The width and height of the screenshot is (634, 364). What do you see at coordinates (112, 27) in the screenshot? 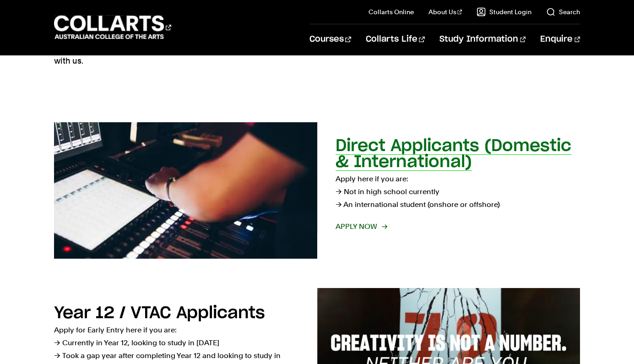
I see `div: Go to homepage` at bounding box center [112, 27].